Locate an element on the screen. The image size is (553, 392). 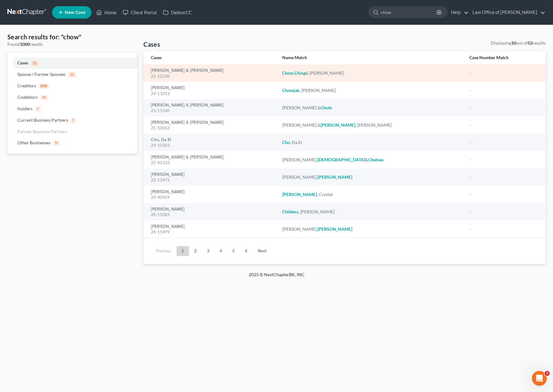
a: Insiders1 is located at coordinates (72, 108).